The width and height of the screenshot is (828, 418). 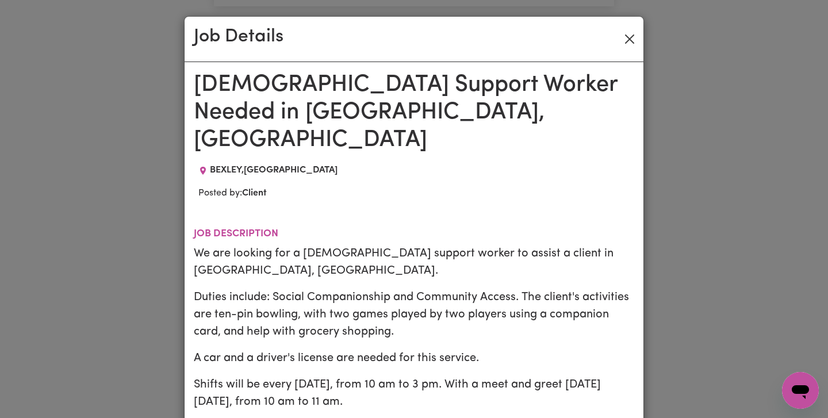 What do you see at coordinates (414, 358) in the screenshot?
I see `p: A car and a driver's license are needed for this service.` at bounding box center [414, 358].